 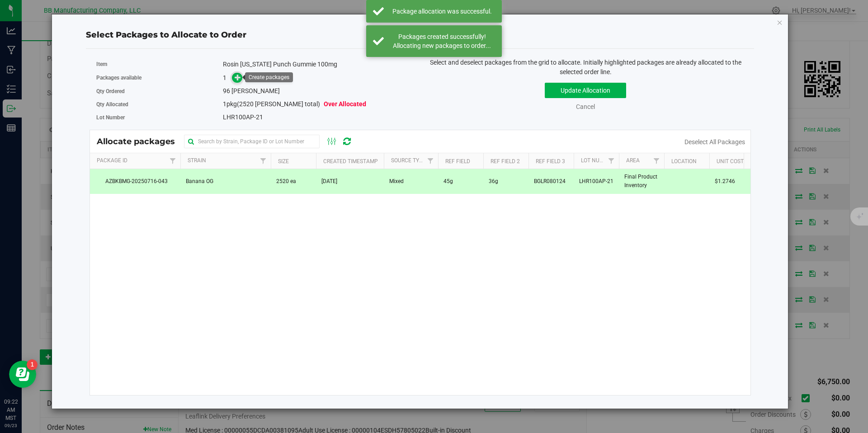 I want to click on a: Ref Field 3, so click(x=550, y=161).